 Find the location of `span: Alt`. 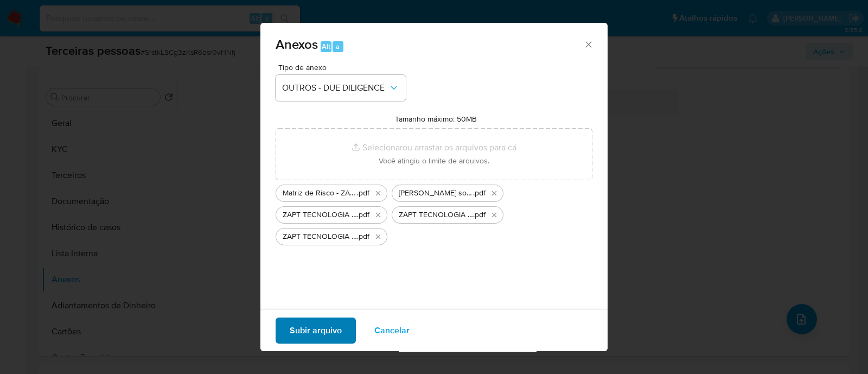

span: Alt is located at coordinates (326, 46).